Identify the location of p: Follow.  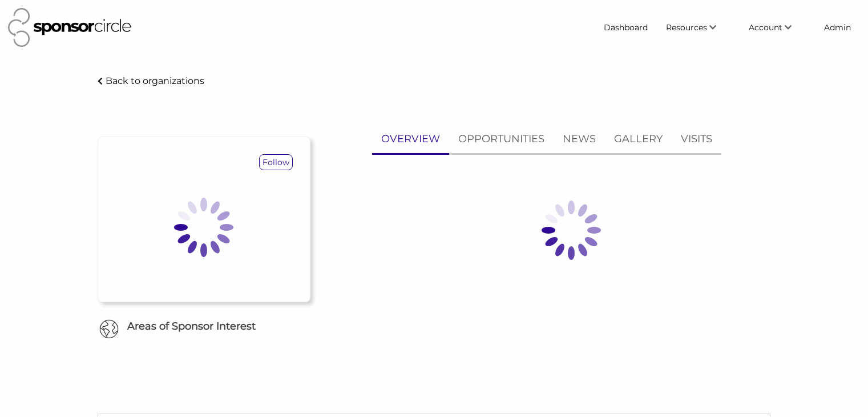
(276, 162).